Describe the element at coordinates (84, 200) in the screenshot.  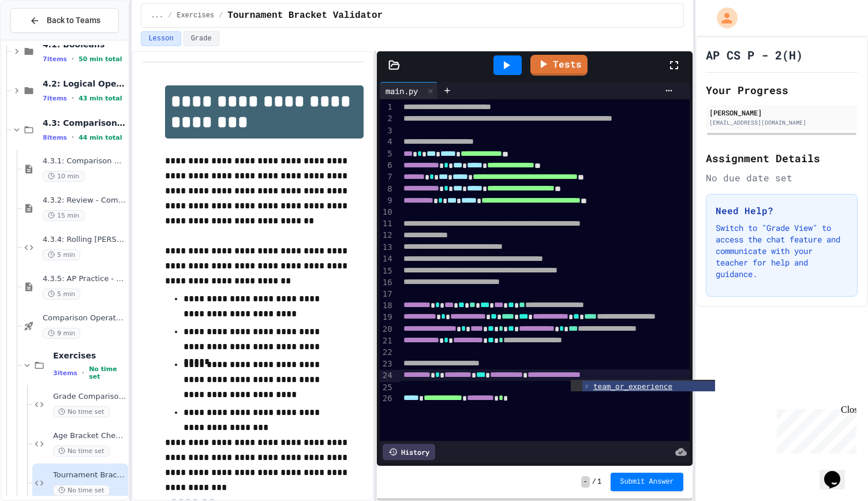
I see `span: 4.3.2: Review - Comparison Operators` at that location.